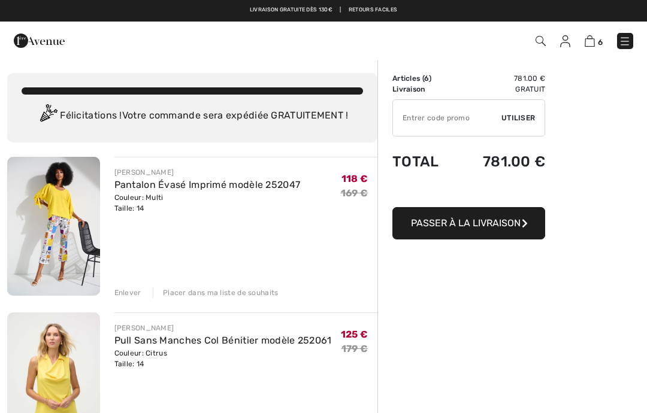 The width and height of the screenshot is (647, 413). I want to click on img: Pantalon Évasé Imprimé modèle 252047, so click(53, 226).